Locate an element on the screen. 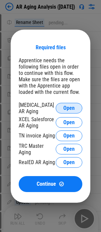 This screenshot has height=232, width=101. div: TRC Master Aging is located at coordinates (37, 149).